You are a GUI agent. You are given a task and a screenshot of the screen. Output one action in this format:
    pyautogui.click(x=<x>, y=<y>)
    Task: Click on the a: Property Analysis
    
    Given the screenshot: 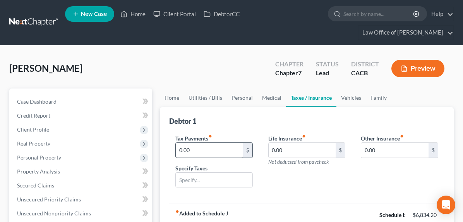 What is the action you would take?
    pyautogui.click(x=81, y=171)
    